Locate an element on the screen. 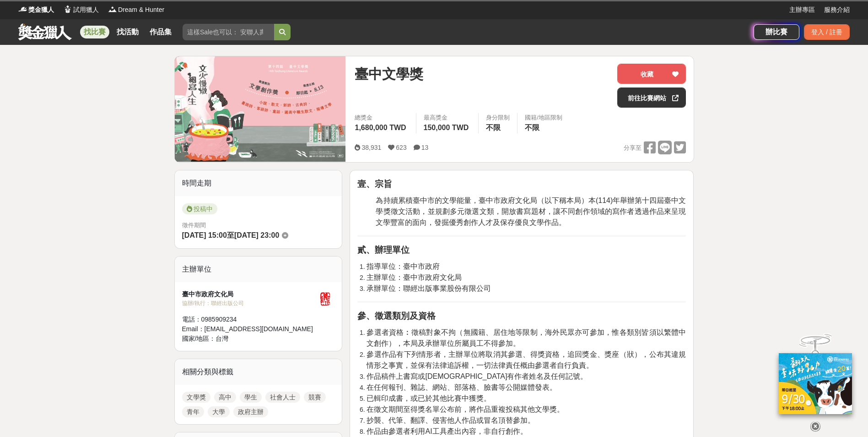  a: LogoDream & Hunter is located at coordinates (136, 9).